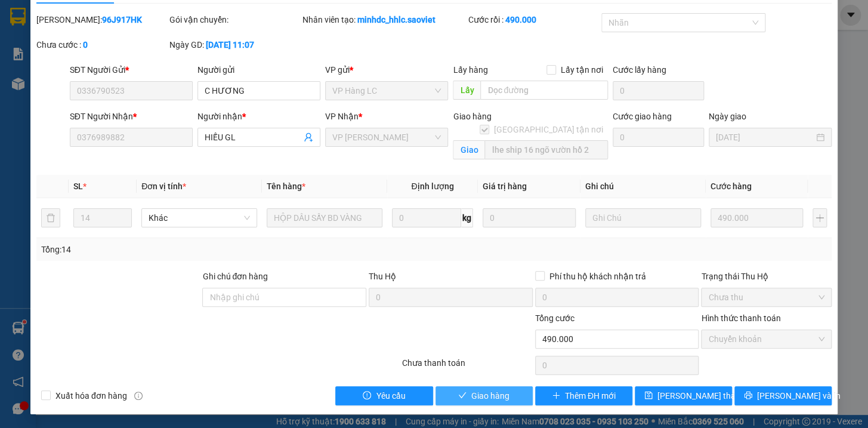 Image resolution: width=868 pixels, height=428 pixels. Describe the element at coordinates (284, 297) in the screenshot. I see `input: Ghi chú đơn hàng` at that location.